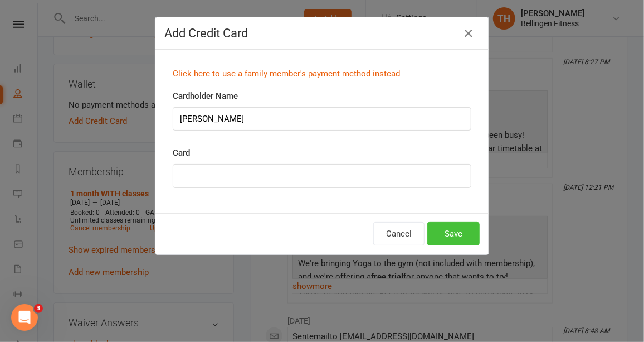 Image resolution: width=644 pixels, height=342 pixels. What do you see at coordinates (181, 153) in the screenshot?
I see `label: Card` at bounding box center [181, 153].